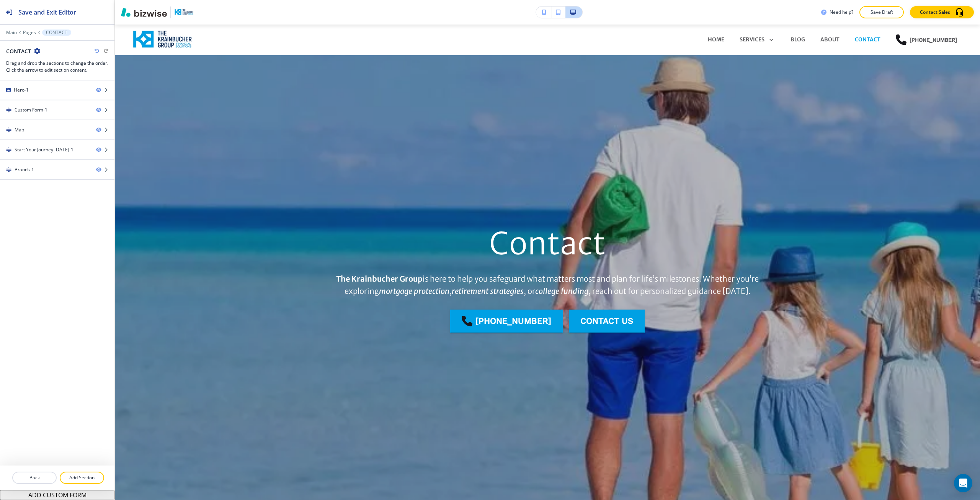  Describe the element at coordinates (882, 12) in the screenshot. I see `button: Save Draft` at that location.